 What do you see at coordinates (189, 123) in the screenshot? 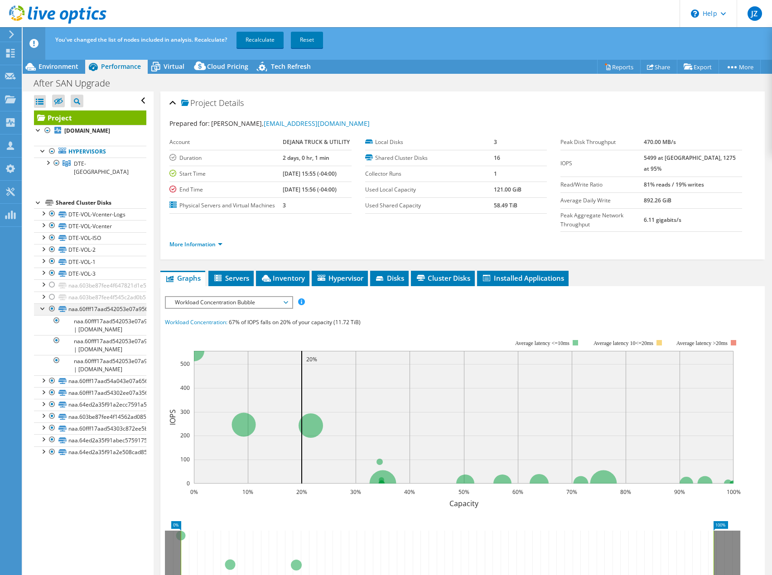
I see `label: Prepared for:` at bounding box center [189, 123].